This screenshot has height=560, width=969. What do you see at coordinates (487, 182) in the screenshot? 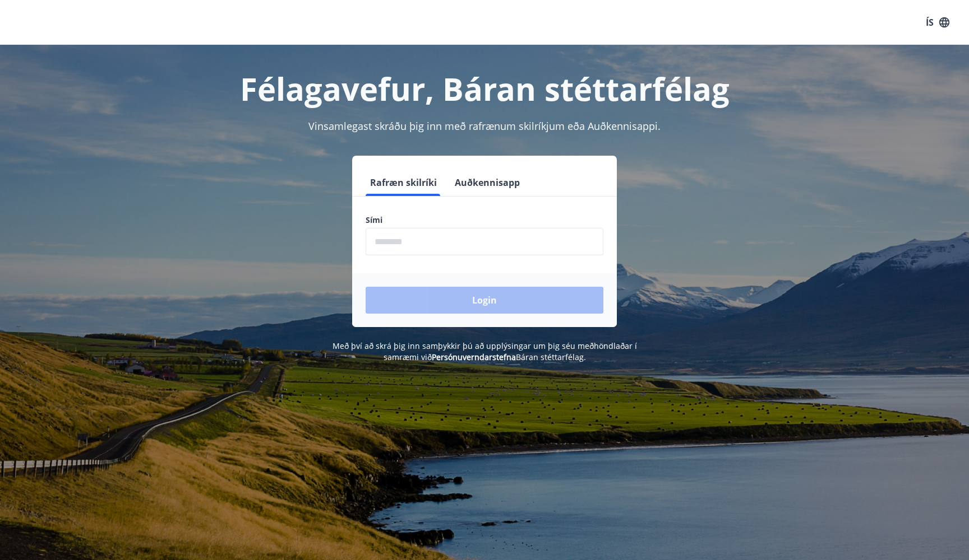
I see `button: Auðkennisapp` at bounding box center [487, 182].